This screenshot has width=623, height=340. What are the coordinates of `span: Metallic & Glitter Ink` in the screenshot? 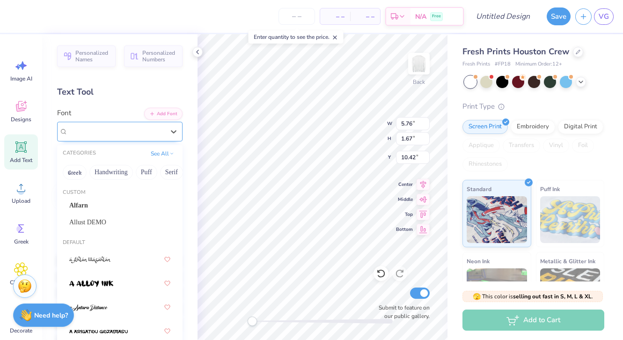 It's located at (567, 261).